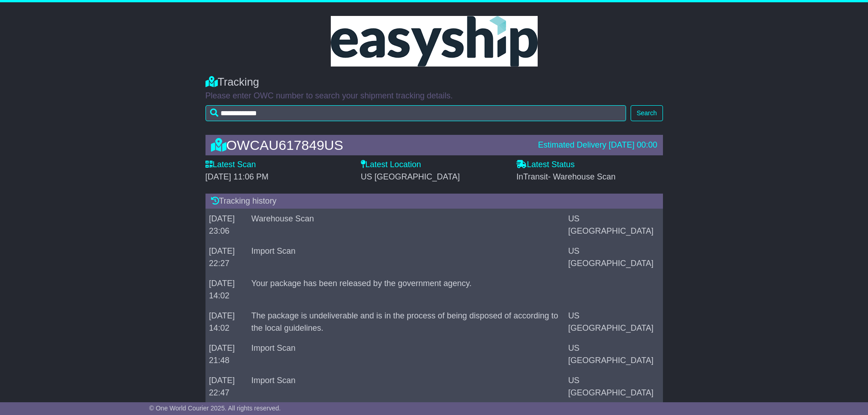  What do you see at coordinates (434, 41) in the screenshot?
I see `img: GetCustomerLogo` at bounding box center [434, 41].